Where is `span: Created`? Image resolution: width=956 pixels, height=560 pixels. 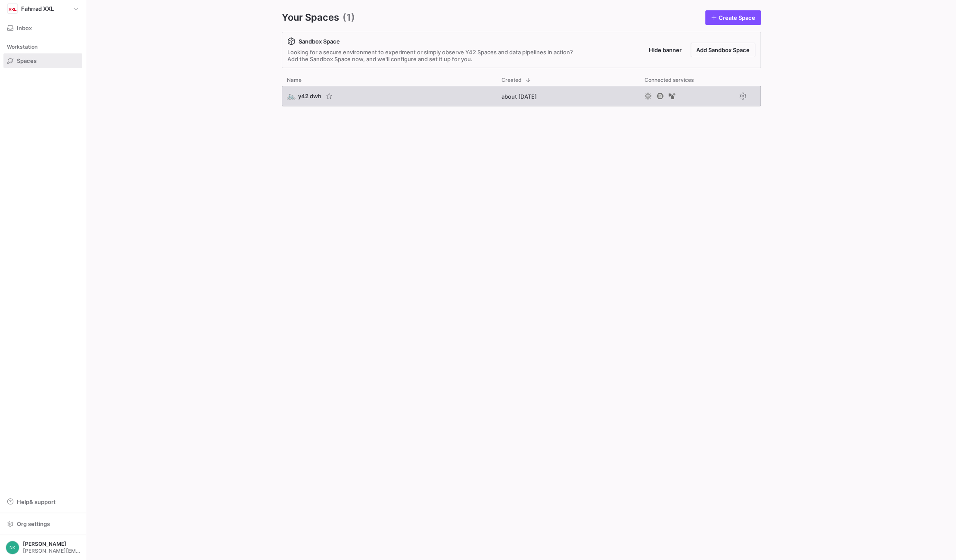 span: Created is located at coordinates (512, 80).